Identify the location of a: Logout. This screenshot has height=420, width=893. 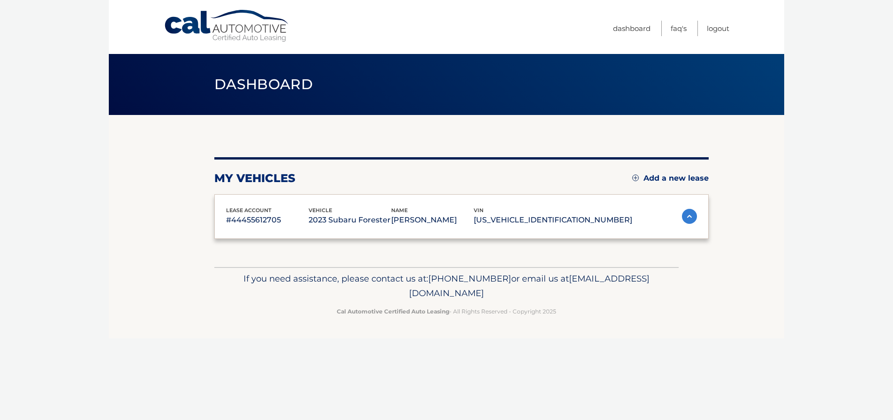
(718, 28).